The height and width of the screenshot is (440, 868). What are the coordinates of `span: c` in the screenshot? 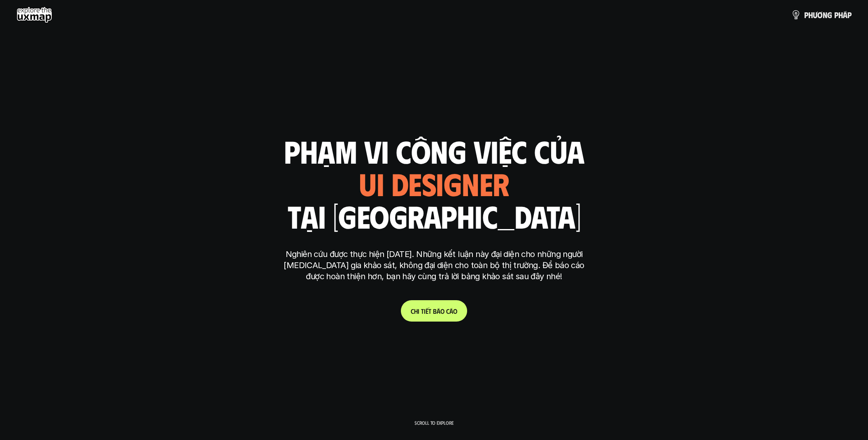 It's located at (447, 311).